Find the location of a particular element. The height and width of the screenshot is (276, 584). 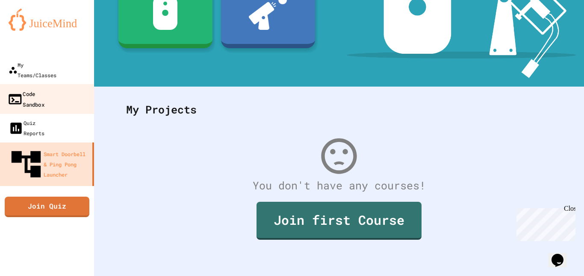

div: Smart Doorbell & Ping Pong Launcher is located at coordinates (49, 165).